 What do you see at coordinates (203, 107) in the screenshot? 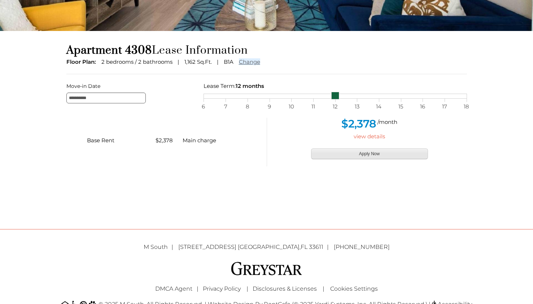
I see `span: 6` at bounding box center [203, 107].